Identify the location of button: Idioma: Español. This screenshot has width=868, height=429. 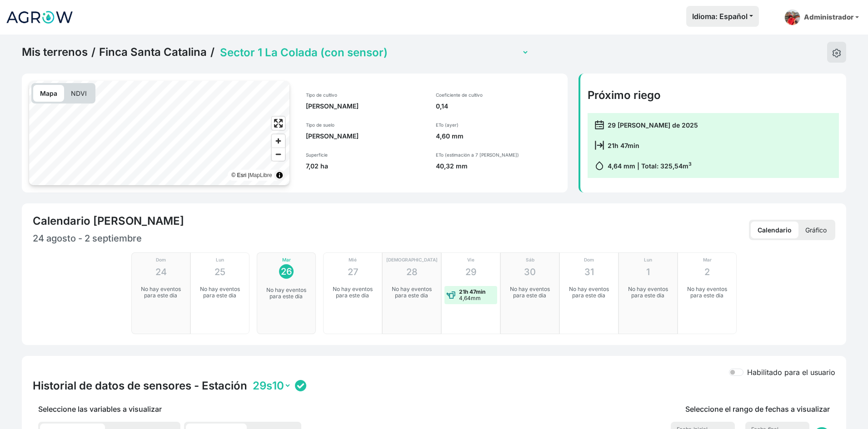
(722, 16).